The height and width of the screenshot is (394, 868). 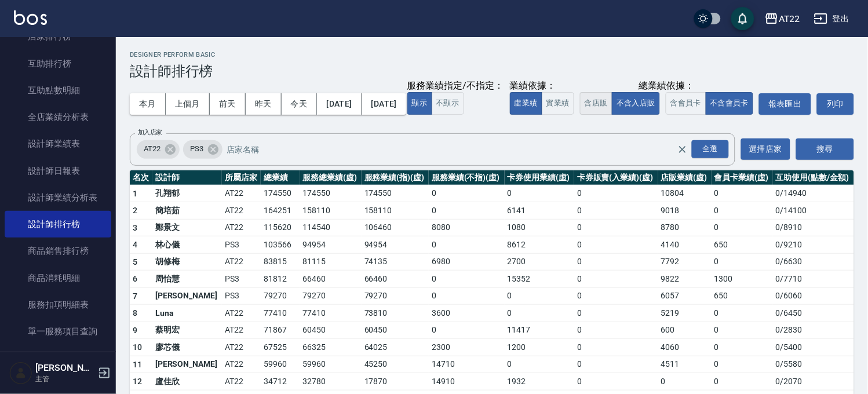 What do you see at coordinates (539, 279) in the screenshot?
I see `td: 15352` at bounding box center [539, 279].